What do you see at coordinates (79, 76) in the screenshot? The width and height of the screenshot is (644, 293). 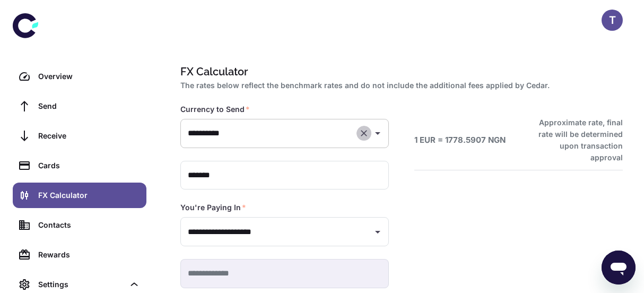 I see `a: Overview` at bounding box center [79, 76].